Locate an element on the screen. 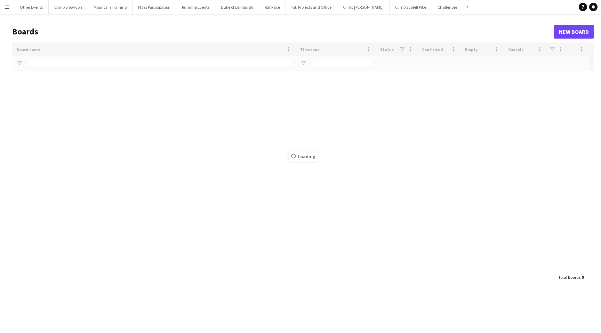  a: New Board is located at coordinates (574, 32).